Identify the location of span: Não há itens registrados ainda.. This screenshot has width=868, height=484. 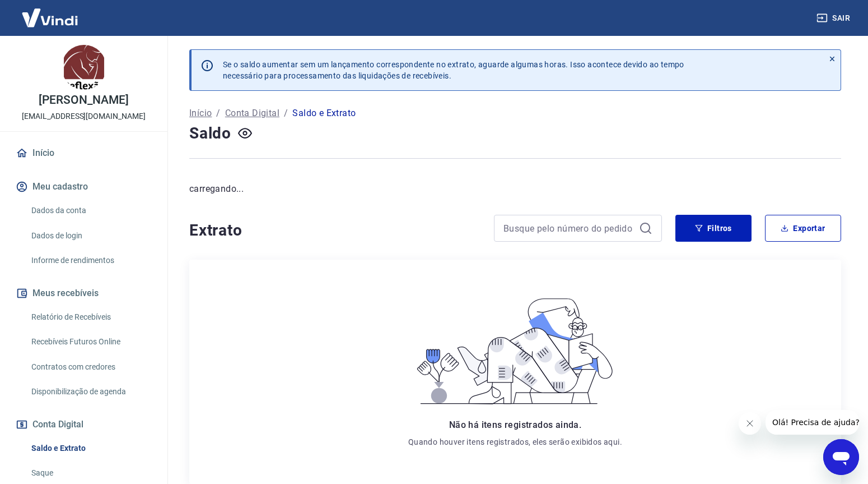
(516, 424).